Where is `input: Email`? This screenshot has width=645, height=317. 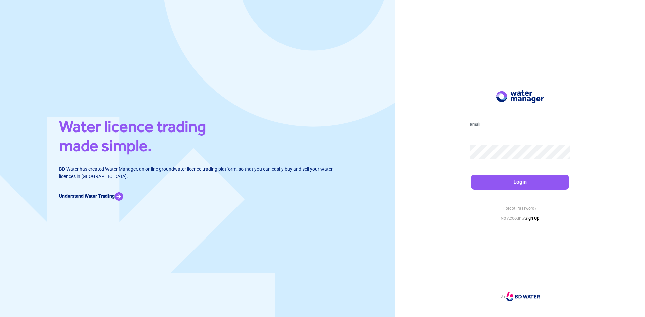 input: Email is located at coordinates (520, 125).